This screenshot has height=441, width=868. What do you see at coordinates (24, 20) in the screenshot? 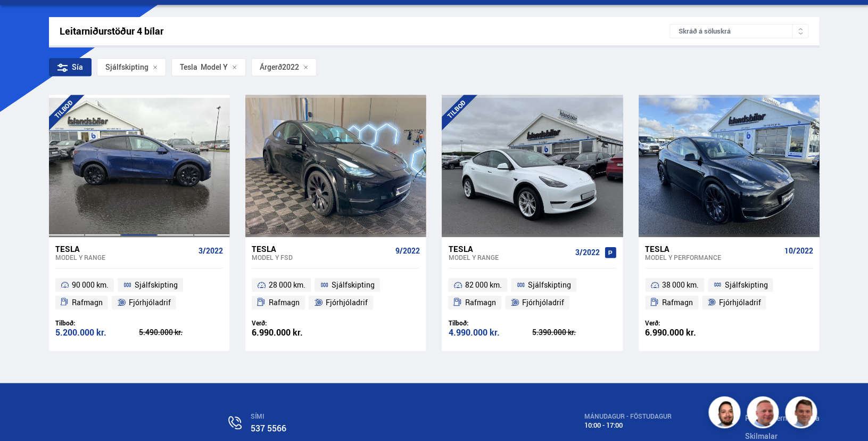
I see `button: Opna LiveChat spjallviðmót` at bounding box center [24, 20].